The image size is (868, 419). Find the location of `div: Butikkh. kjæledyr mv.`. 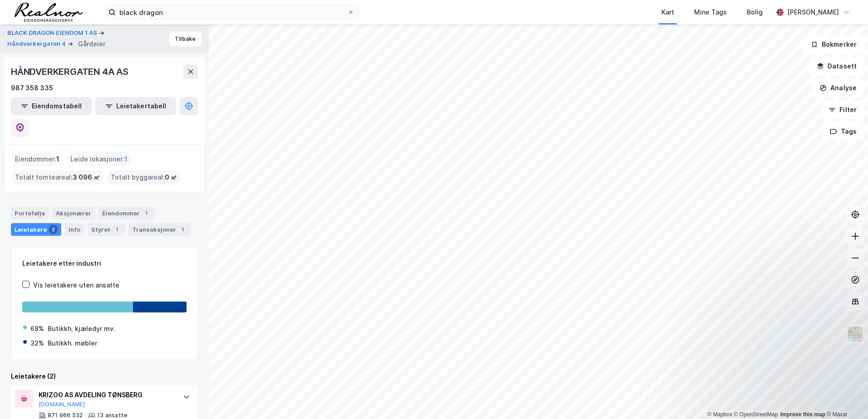

div: Butikkh. kjæledyr mv. is located at coordinates (81, 329).